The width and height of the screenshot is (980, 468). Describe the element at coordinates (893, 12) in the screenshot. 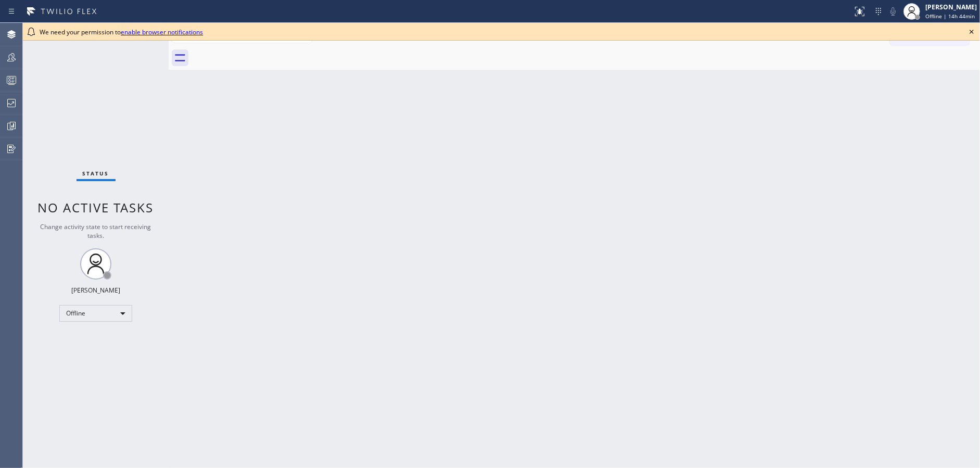

I see `button: Mute` at that location.